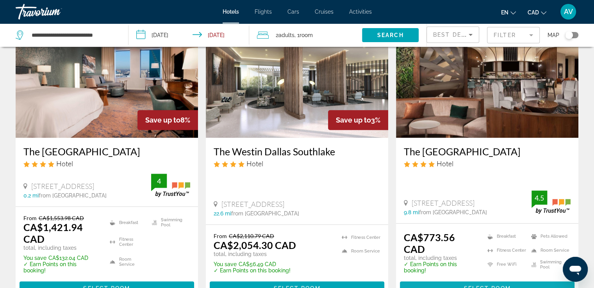  What do you see at coordinates (568, 12) in the screenshot?
I see `span: AV` at bounding box center [568, 12].